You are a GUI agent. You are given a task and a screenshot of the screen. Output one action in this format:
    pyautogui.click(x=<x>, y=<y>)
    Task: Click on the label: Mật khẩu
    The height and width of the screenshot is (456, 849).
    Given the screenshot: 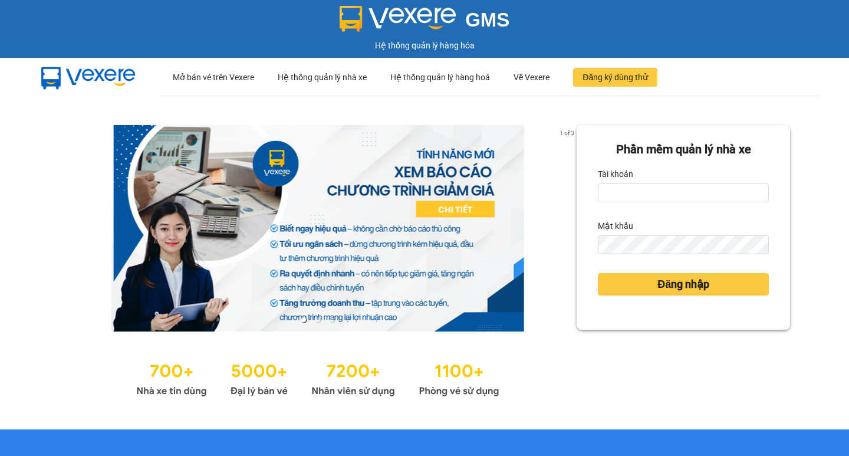 What is the action you would take?
    pyautogui.click(x=615, y=226)
    